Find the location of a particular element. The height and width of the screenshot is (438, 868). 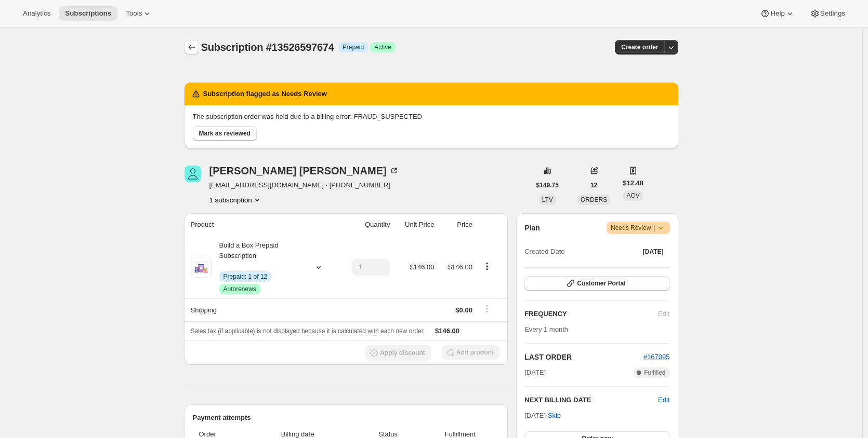

span: Tools is located at coordinates (133, 13).